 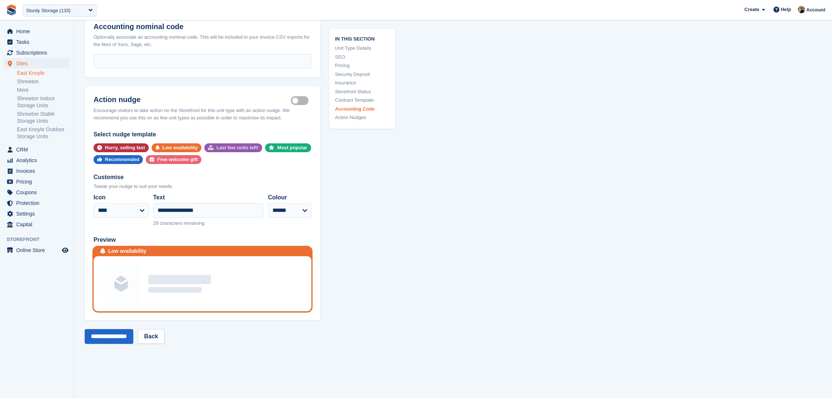 What do you see at coordinates (43, 133) in the screenshot?
I see `a: East Knoyle Outdoor Storage Units` at bounding box center [43, 133].